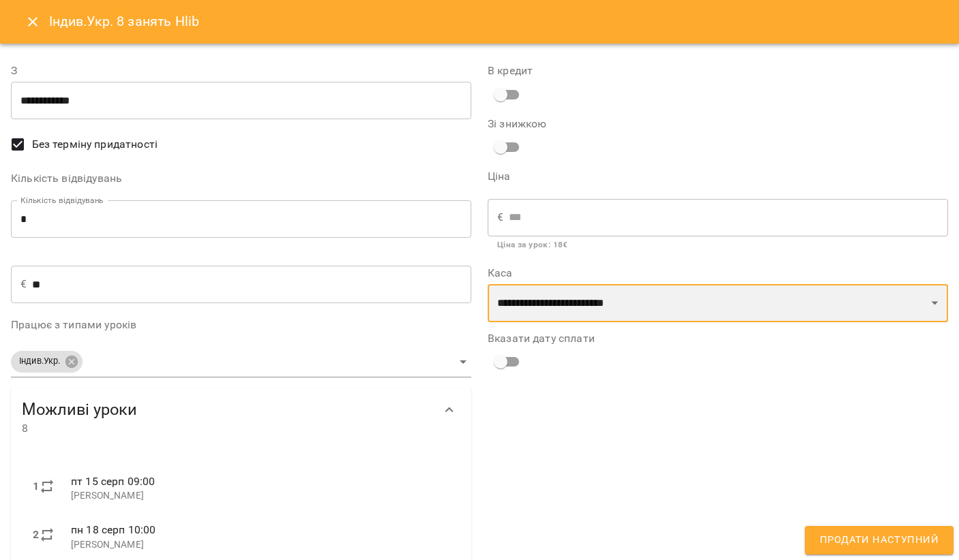 Image resolution: width=959 pixels, height=560 pixels. What do you see at coordinates (718, 273) in the screenshot?
I see `label: Каса` at bounding box center [718, 273].